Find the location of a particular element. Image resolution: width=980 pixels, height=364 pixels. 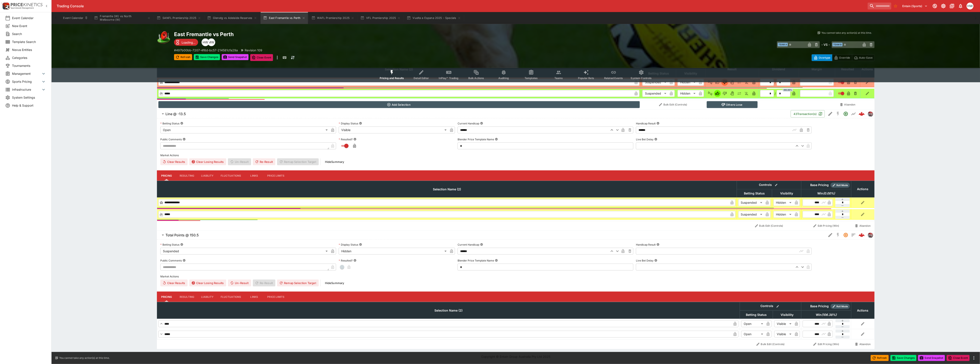

th: Controls is located at coordinates (769, 185).